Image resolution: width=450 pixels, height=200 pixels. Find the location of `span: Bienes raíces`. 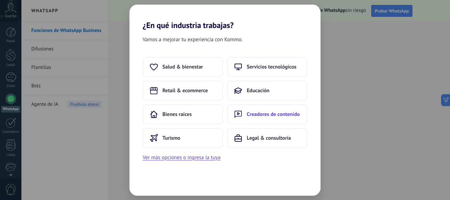

span: Bienes raíces is located at coordinates (177, 114).